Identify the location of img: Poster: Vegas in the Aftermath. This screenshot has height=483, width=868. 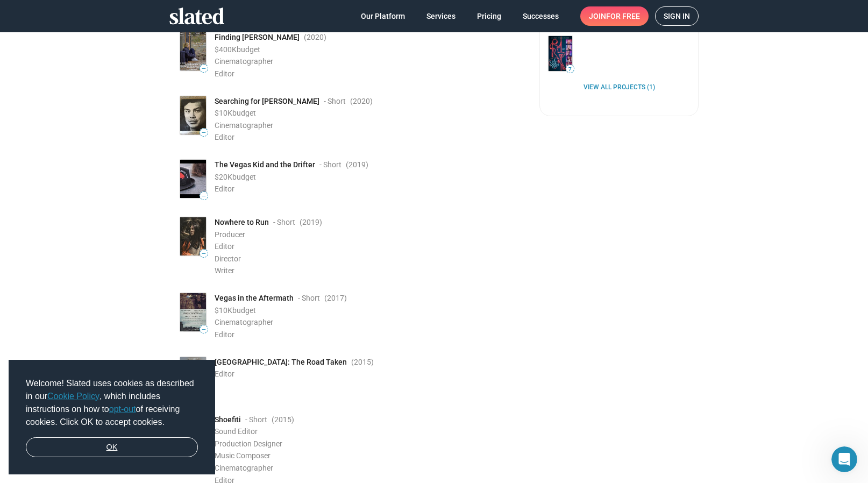
(193, 312).